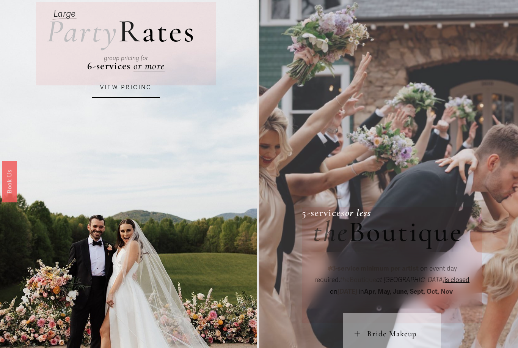 This screenshot has height=348, width=518. What do you see at coordinates (121, 31) in the screenshot?
I see `h2: ates` at bounding box center [121, 31].